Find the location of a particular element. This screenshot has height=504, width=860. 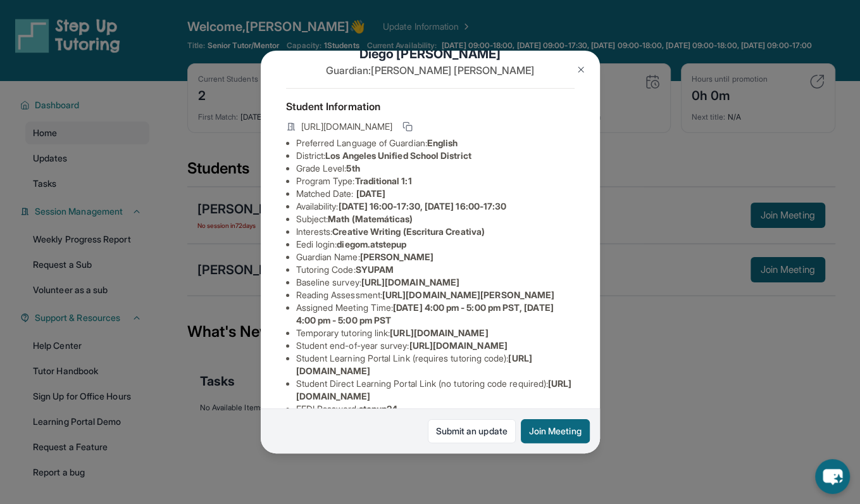

li: Guardian Name : is located at coordinates (435, 257).